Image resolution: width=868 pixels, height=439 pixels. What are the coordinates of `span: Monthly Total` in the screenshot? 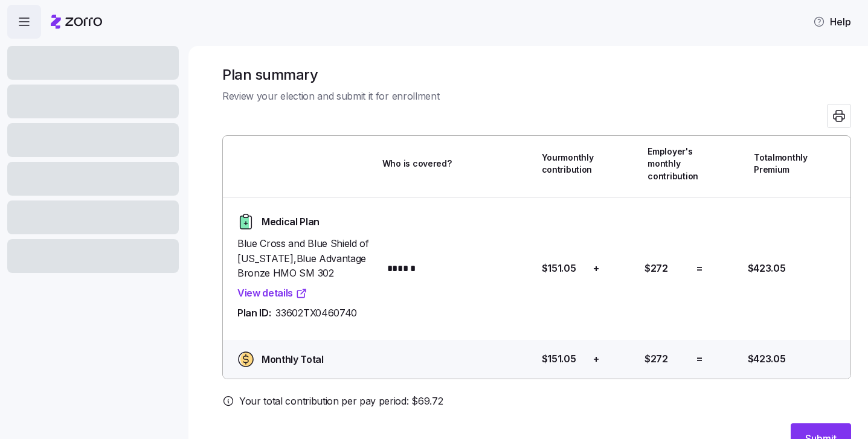 It's located at (292, 359).